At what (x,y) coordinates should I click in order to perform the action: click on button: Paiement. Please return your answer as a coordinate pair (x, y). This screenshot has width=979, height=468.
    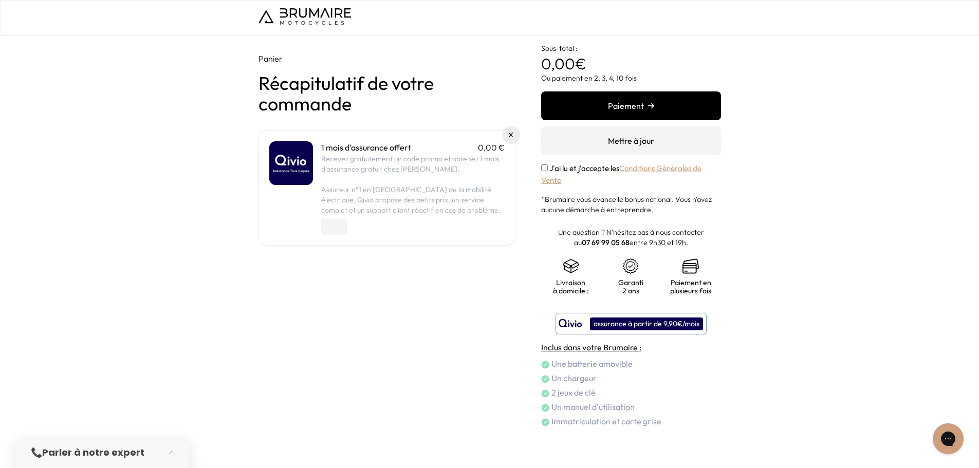
    Looking at the image, I should click on (631, 106).